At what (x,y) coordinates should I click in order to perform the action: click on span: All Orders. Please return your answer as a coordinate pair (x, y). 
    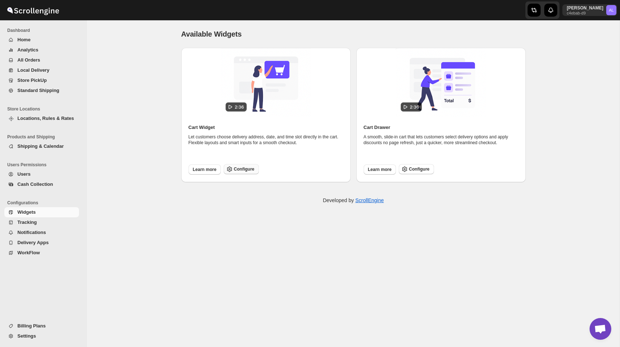
    Looking at the image, I should click on (29, 60).